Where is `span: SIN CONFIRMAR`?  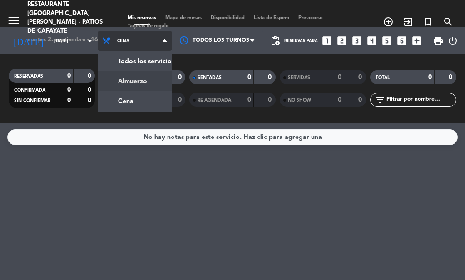
span: SIN CONFIRMAR is located at coordinates (32, 101).